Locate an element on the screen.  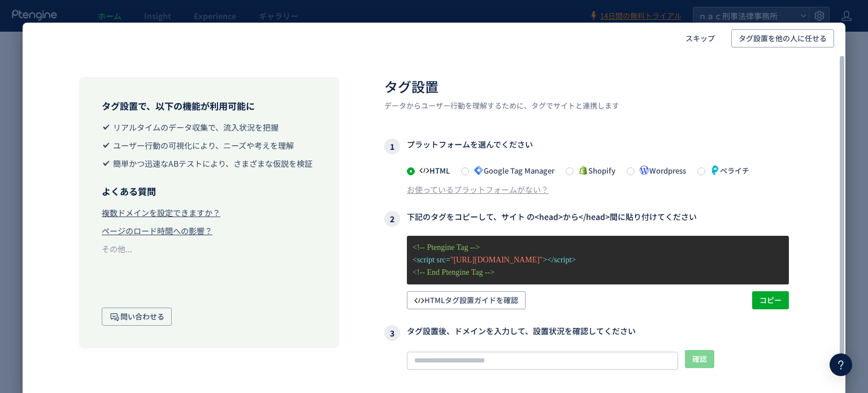
button: HTMLタグ設置ガイドを確認 is located at coordinates (466, 300).